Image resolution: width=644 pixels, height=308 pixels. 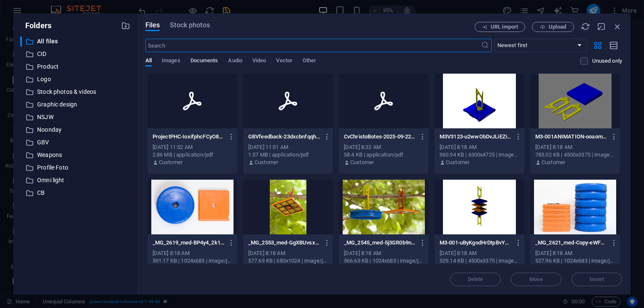 I want to click on p: CID, so click(x=76, y=54).